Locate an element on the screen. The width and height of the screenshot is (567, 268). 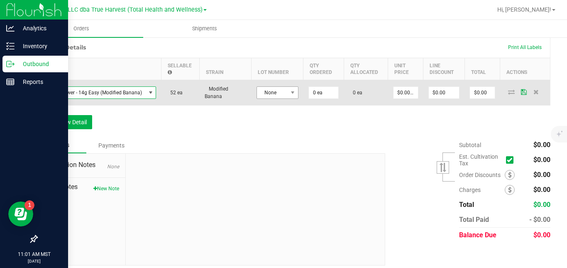
th: Total is located at coordinates (482, 68).